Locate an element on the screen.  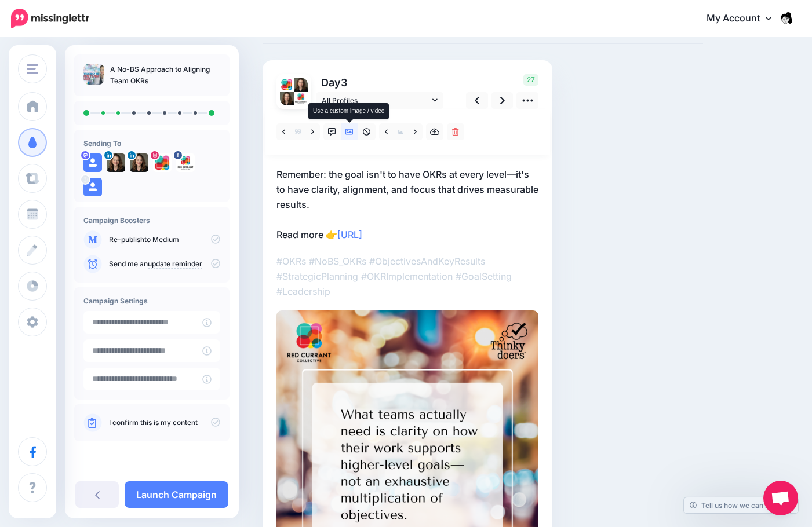
a: Re-publish is located at coordinates (126, 240).